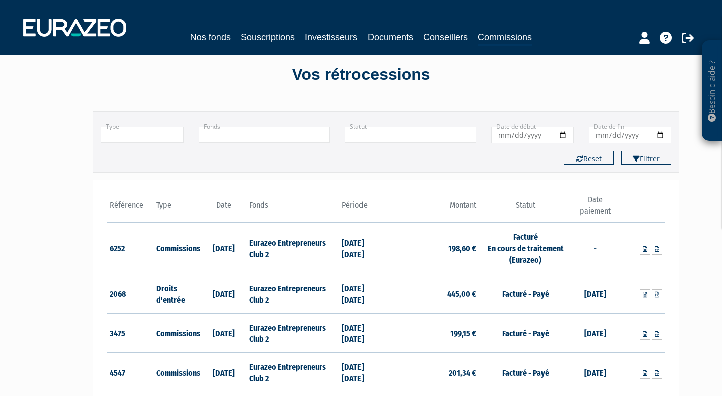 This screenshot has height=396, width=722. Describe the element at coordinates (446, 37) in the screenshot. I see `a: Conseillers` at that location.